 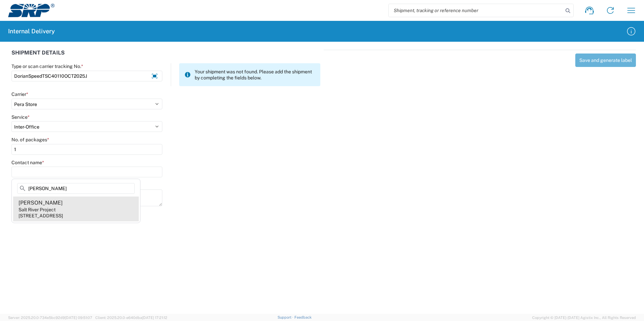 I want to click on div: Salt River Project, so click(x=37, y=210).